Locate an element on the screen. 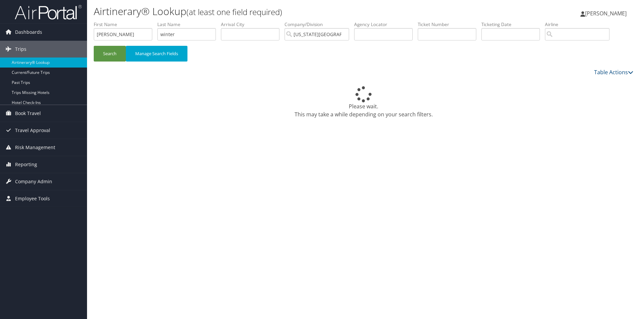 This screenshot has height=319, width=640. a: Table Actions is located at coordinates (613, 72).